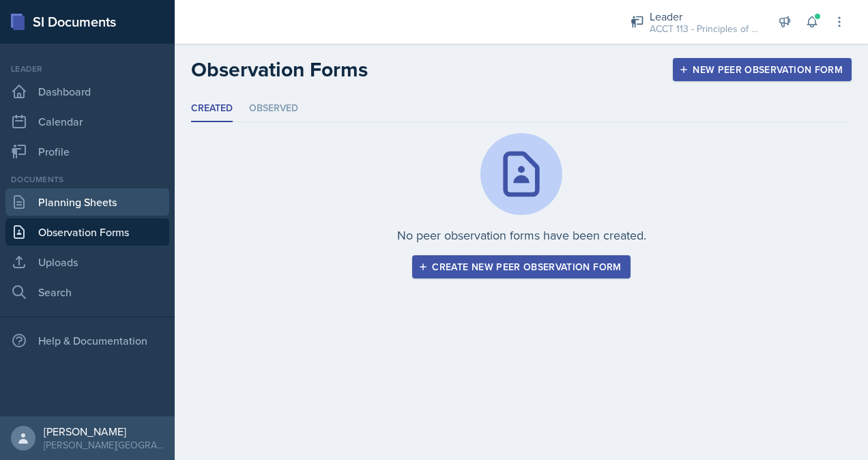 The width and height of the screenshot is (868, 460). What do you see at coordinates (87, 179) in the screenshot?
I see `div: Documents` at bounding box center [87, 179].